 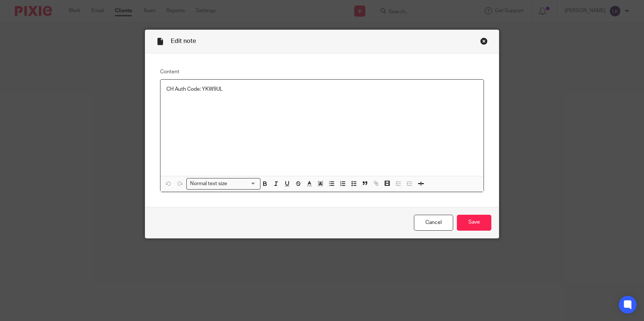 I want to click on input: Search for option, so click(x=243, y=183).